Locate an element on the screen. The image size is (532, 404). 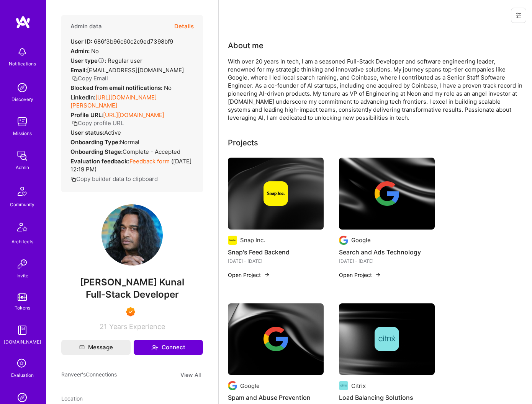
i: icon SelectionTeam is located at coordinates (22, 364).